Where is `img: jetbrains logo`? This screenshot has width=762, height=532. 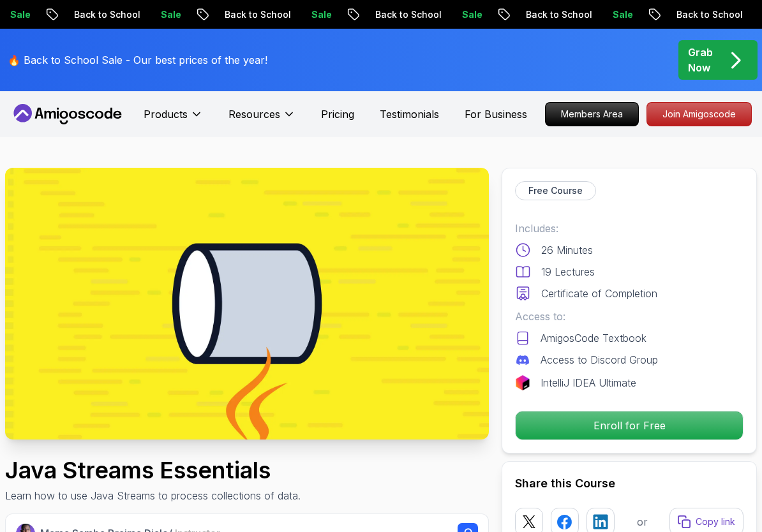
img: jetbrains logo is located at coordinates (523, 383).